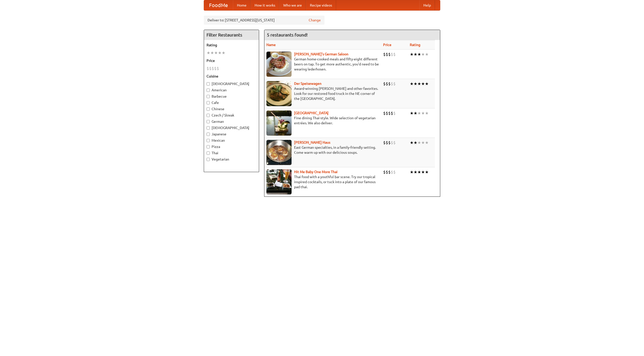 This screenshot has height=356, width=644. I want to click on a: Name, so click(271, 45).